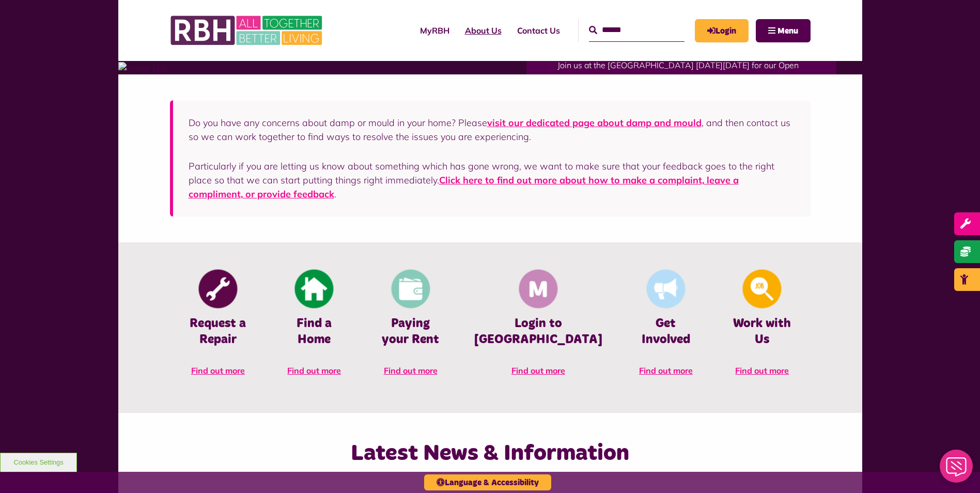 The image size is (980, 493). Describe the element at coordinates (492, 180) in the screenshot. I see `p: Particularly if you are letting us know about something which has gone wrong, we want to make sur...` at that location.